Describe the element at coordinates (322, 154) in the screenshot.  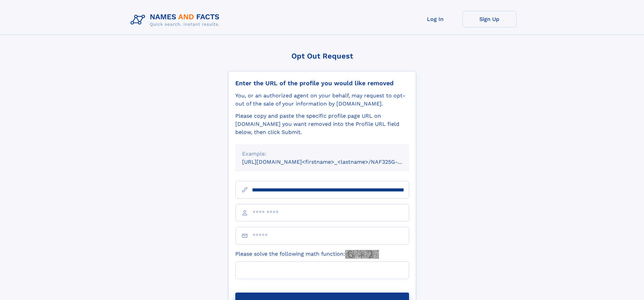
I see `div: Example:` at that location.